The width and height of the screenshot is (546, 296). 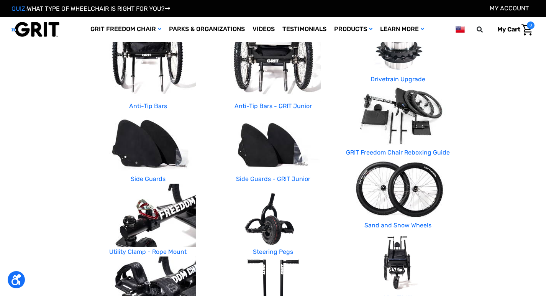 I want to click on a: Drivetrain Upgrade, so click(x=398, y=79).